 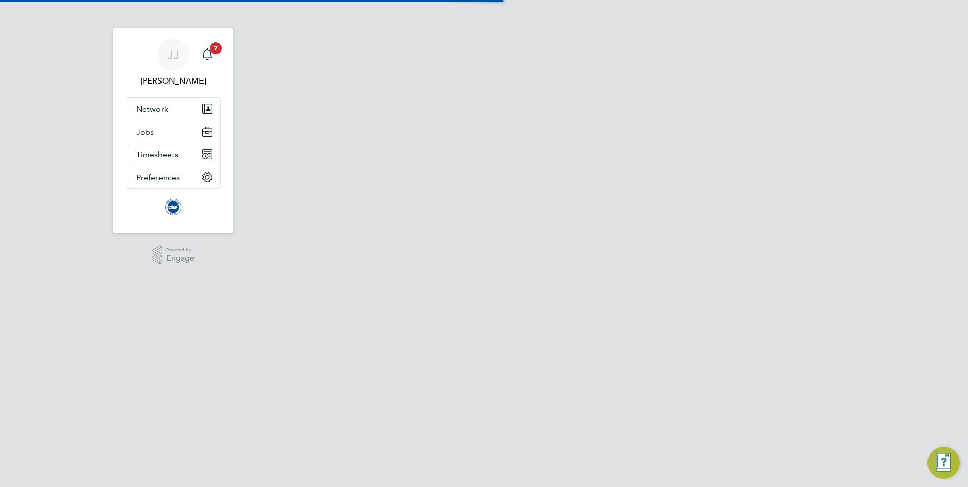 I want to click on button: Network, so click(x=173, y=109).